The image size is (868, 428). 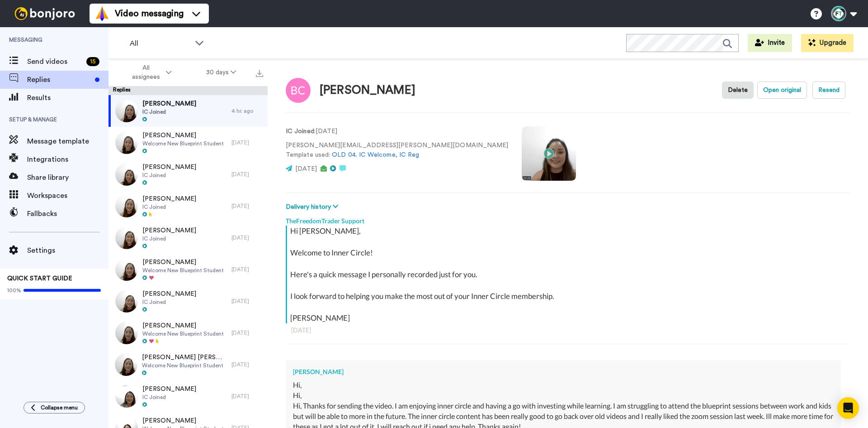 I want to click on img: 7bbe2272-4eb6-45af-9b09-e8aef15ba317-thumb.jpg, so click(x=127, y=237).